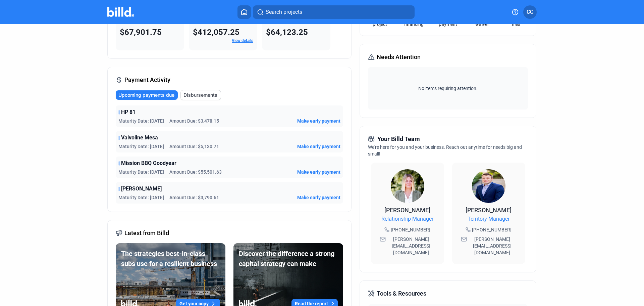 The height and width of the screenshot is (306, 644). I want to click on span: Valvoline Mesa, so click(140, 138).